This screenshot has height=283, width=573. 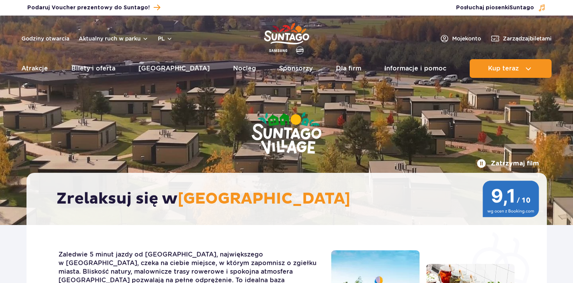 I want to click on button: Posłuchaj piosenkiSuntago, so click(x=501, y=8).